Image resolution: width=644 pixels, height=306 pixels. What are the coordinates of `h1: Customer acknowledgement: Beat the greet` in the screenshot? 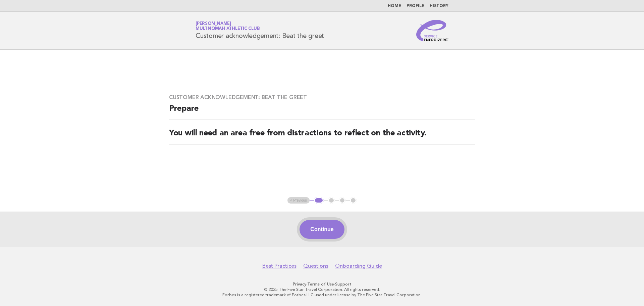 It's located at (260, 30).